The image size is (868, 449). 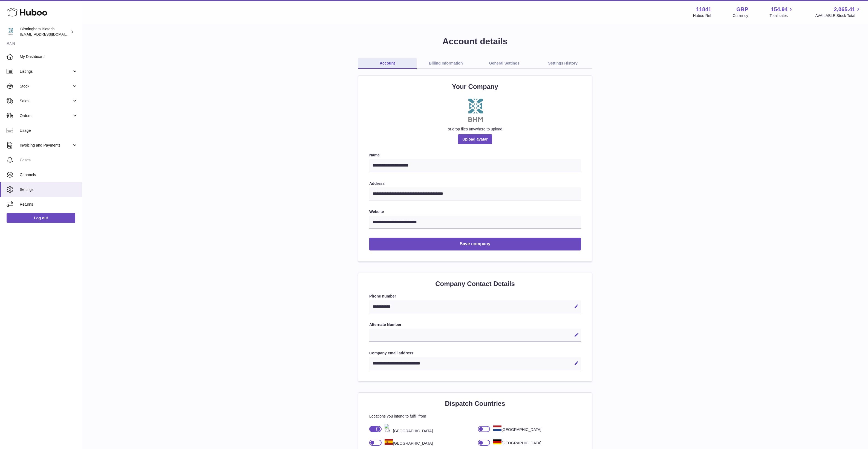 I want to click on a: 154.94 Total sales, so click(x=781, y=12).